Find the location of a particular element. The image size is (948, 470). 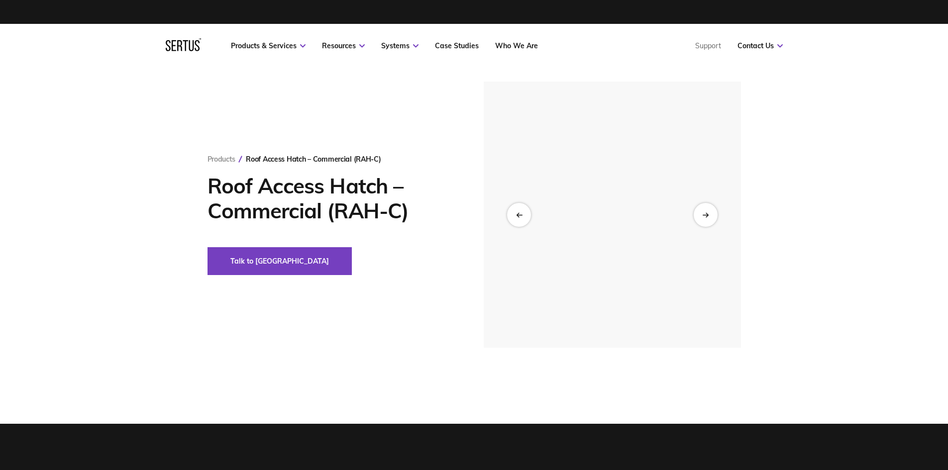

a: Systems is located at coordinates (400, 46).